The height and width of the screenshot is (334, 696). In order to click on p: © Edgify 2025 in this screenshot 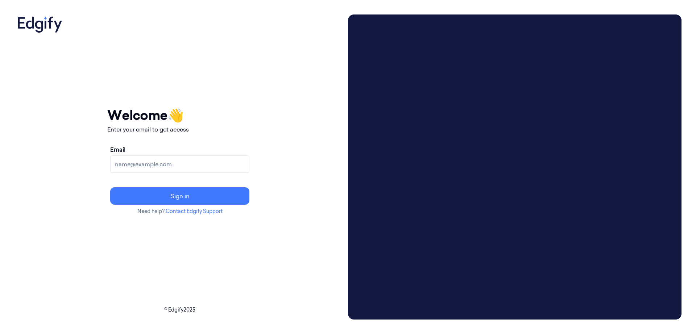, I will do `click(180, 310)`.